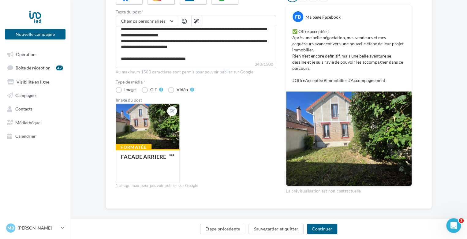 The height and width of the screenshot is (239, 467). I want to click on div: Vidéo, so click(182, 90).